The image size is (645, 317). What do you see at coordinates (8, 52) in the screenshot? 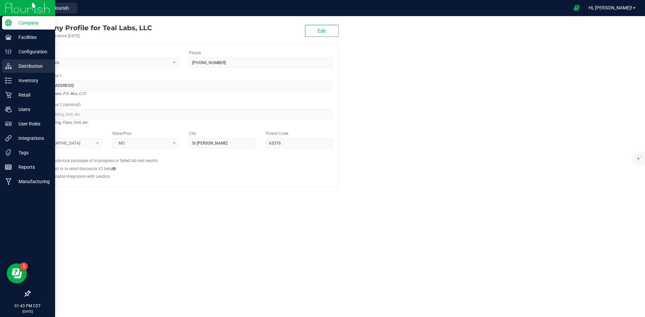
I see `inline-svg: Configuration` at bounding box center [8, 52].